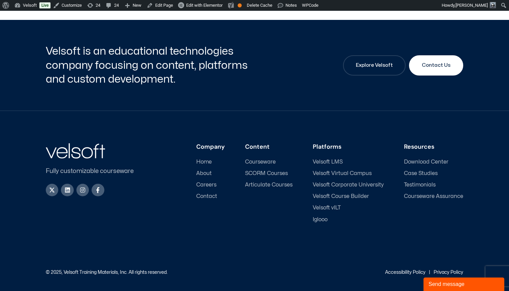 The image size is (509, 291). I want to click on span: Velsoft Virtual Campus, so click(342, 173).